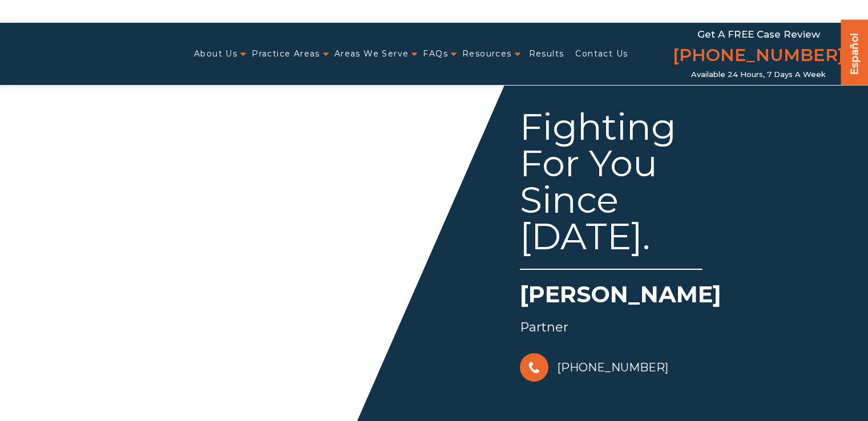 The height and width of the screenshot is (421, 868). Describe the element at coordinates (667, 328) in the screenshot. I see `div: Partner` at that location.